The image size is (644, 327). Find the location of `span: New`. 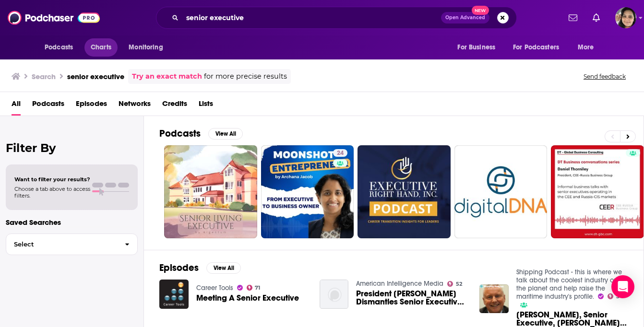

span: New is located at coordinates (481, 10).